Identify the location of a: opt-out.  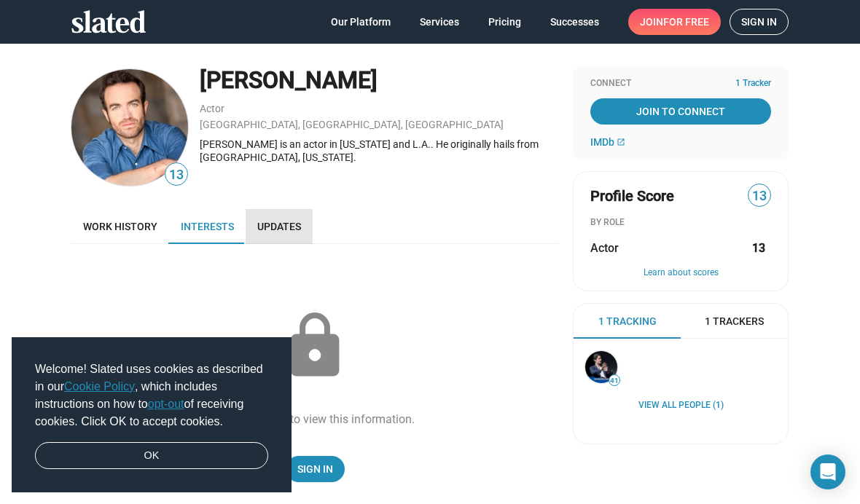
(166, 404).